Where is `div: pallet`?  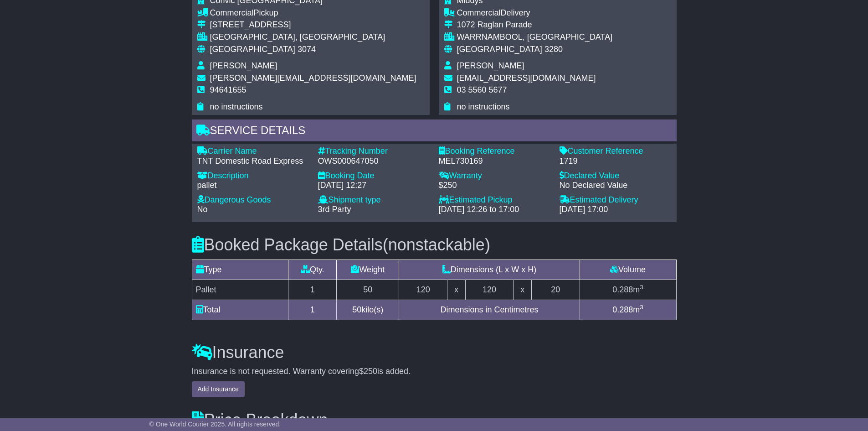 div: pallet is located at coordinates (253, 186).